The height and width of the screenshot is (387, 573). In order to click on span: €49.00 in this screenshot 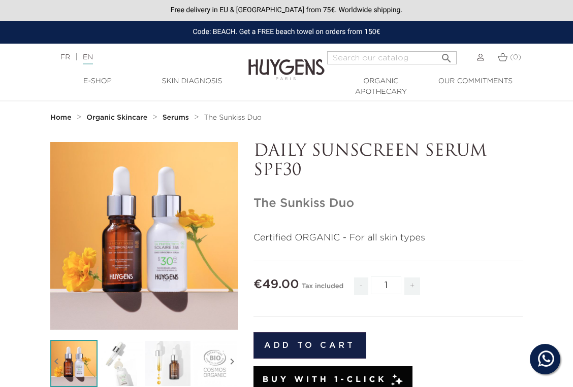, I will do `click(276, 285)`.